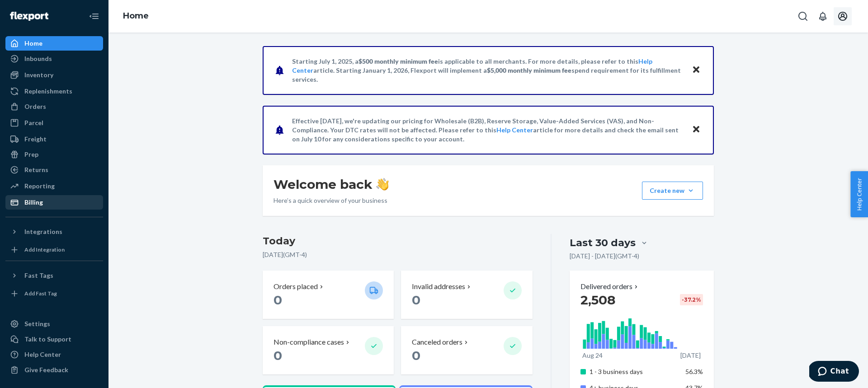  What do you see at coordinates (34, 123) in the screenshot?
I see `div: Parcel` at bounding box center [34, 123].